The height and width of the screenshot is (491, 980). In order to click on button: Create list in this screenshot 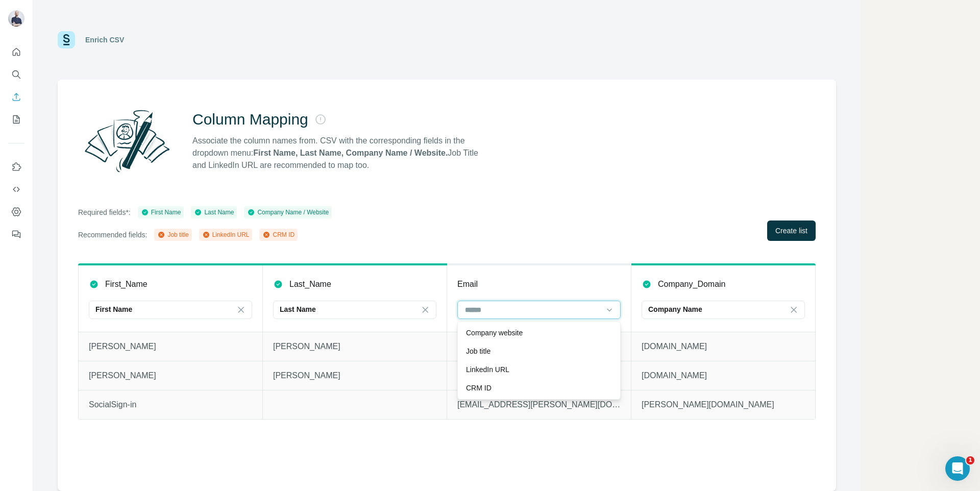, I will do `click(791, 231)`.